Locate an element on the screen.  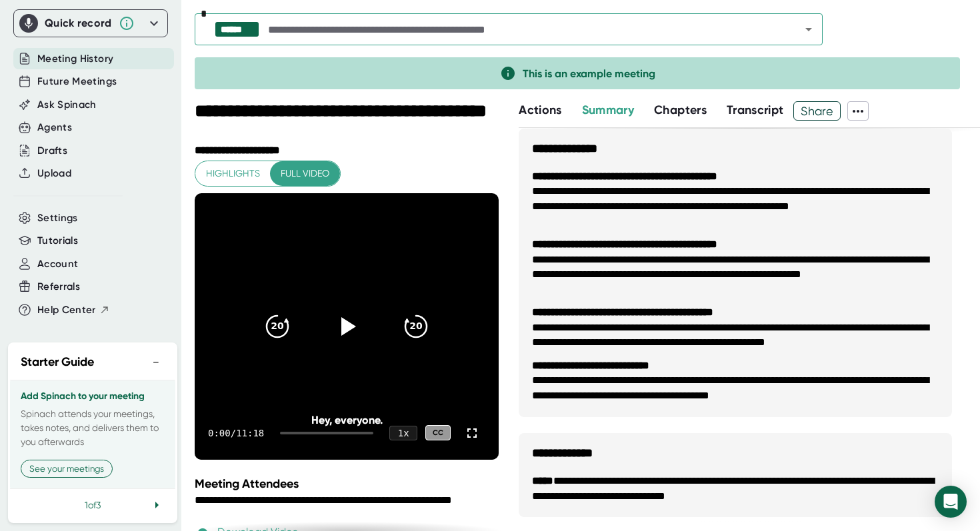
span: Actions is located at coordinates (540, 110).